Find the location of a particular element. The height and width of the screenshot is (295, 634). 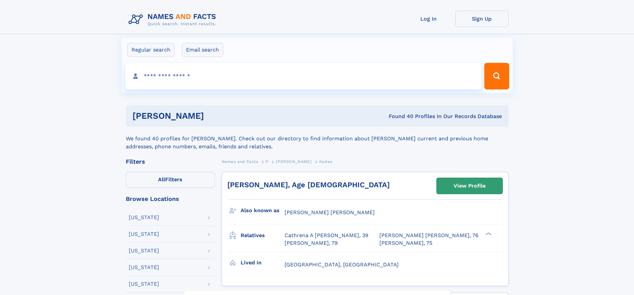

div: Found 40 Profiles In Our Records Database is located at coordinates (399, 116).